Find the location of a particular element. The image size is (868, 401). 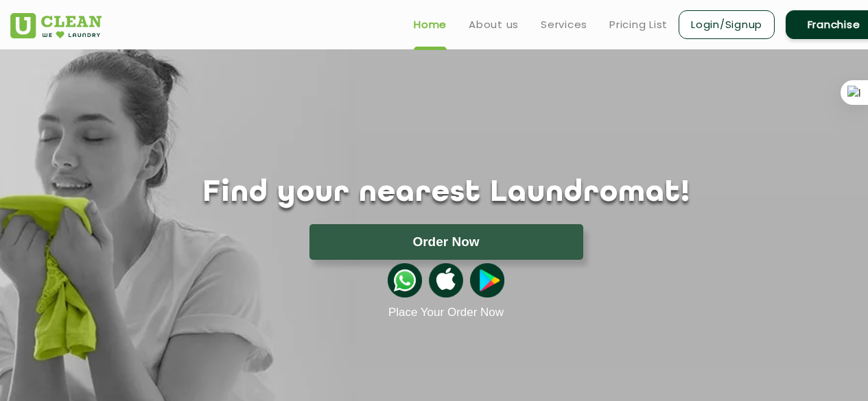

a: Home is located at coordinates (430, 25).